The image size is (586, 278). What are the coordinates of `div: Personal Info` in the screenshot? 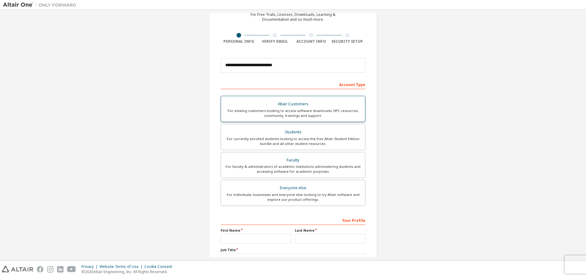 It's located at (239, 42).